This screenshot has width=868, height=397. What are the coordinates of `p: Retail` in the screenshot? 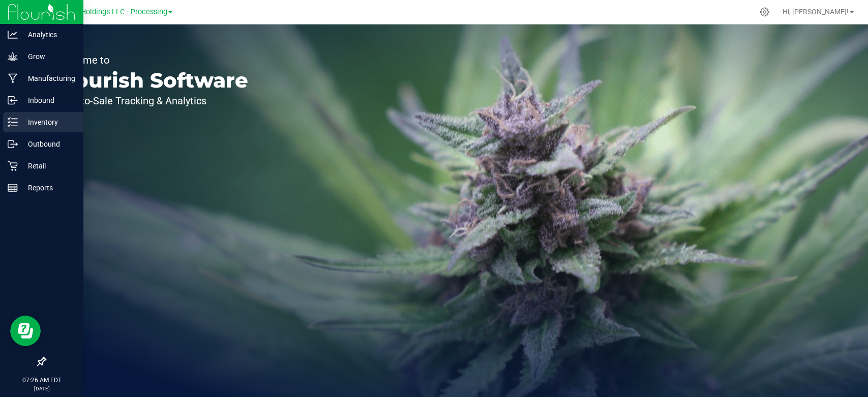 It's located at (49, 166).